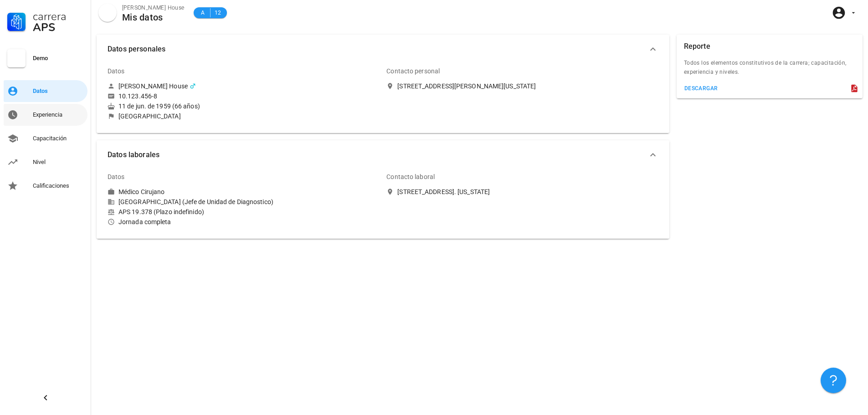  Describe the element at coordinates (218, 13) in the screenshot. I see `span: 12` at that location.